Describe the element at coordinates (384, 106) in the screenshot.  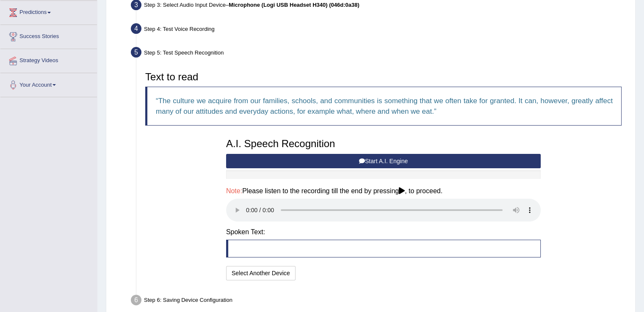
I see `q: The culture we acquire from our families, schools, and communities is something that we often tak...` at that location.